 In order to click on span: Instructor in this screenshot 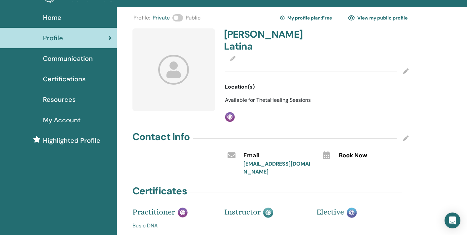, I will do `click(243, 212)`.